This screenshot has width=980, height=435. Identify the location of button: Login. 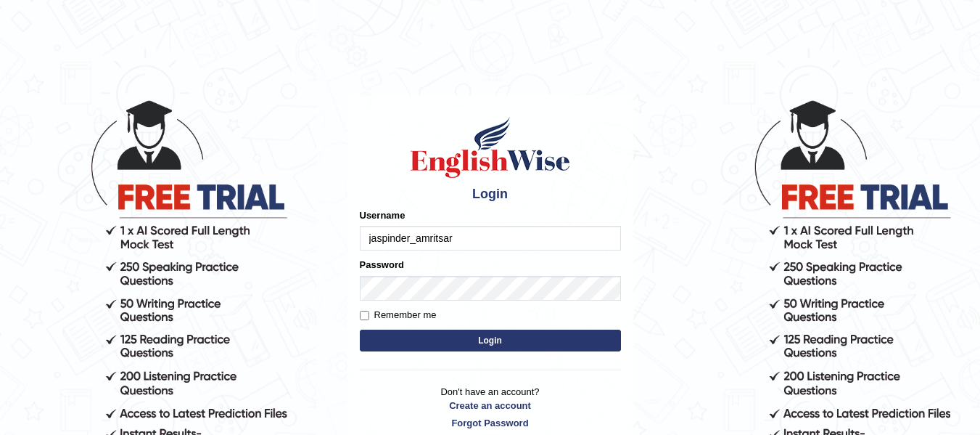
(490, 340).